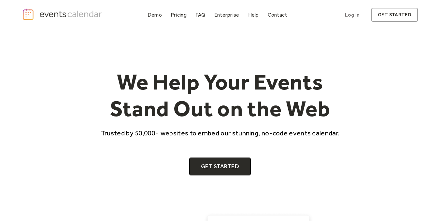 The width and height of the screenshot is (440, 221). Describe the element at coordinates (155, 15) in the screenshot. I see `a: Demo` at that location.